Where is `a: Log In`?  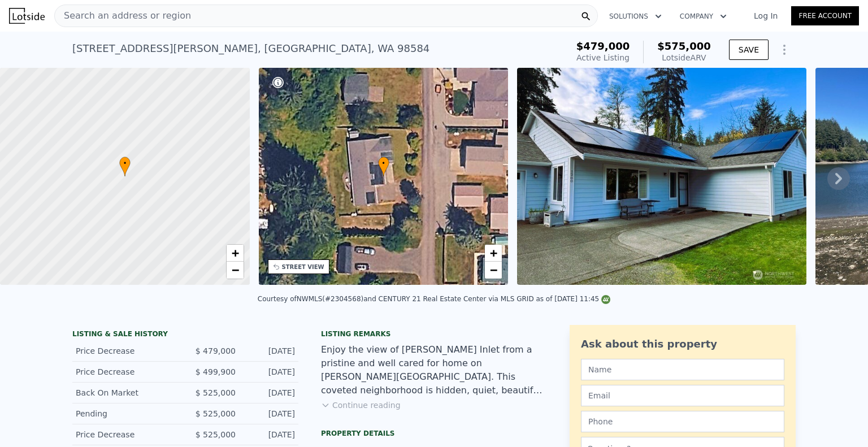
a: Log In is located at coordinates (766, 16).